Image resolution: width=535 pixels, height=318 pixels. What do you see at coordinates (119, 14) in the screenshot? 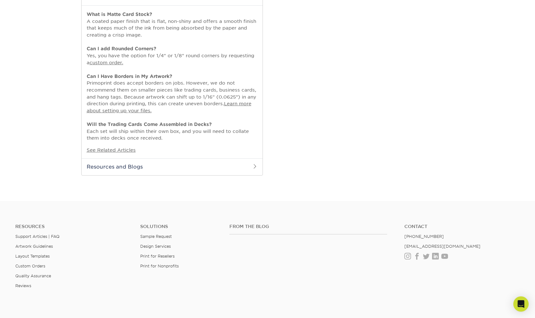
I see `strong: What is Matte Card Stock?` at bounding box center [119, 14].